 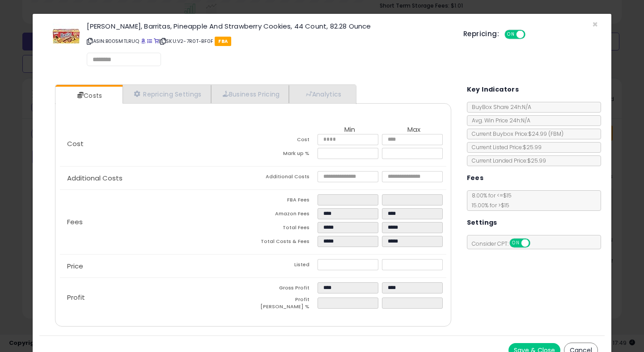 What do you see at coordinates (285, 201) in the screenshot?
I see `td: FBA Fees` at bounding box center [285, 201].